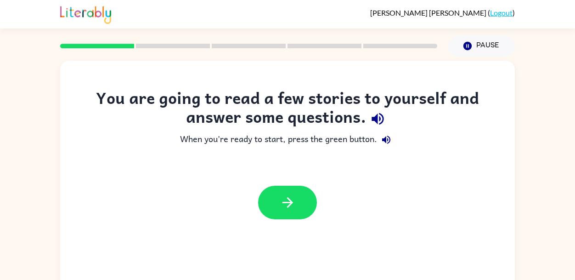 The image size is (575, 280). I want to click on div: You are going to read a few stories to yourself and answer some questions., so click(288, 109).